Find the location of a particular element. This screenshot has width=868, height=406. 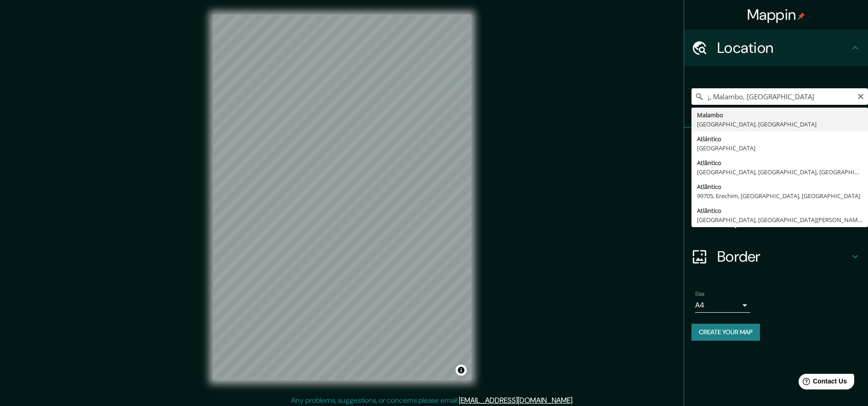

h4: Mappin is located at coordinates (776, 15).